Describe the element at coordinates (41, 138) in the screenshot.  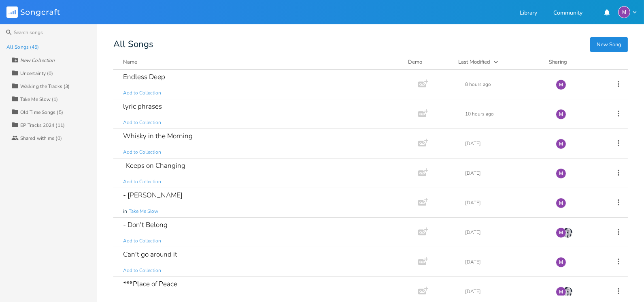
I see `div: Shared with me (0)` at that location.